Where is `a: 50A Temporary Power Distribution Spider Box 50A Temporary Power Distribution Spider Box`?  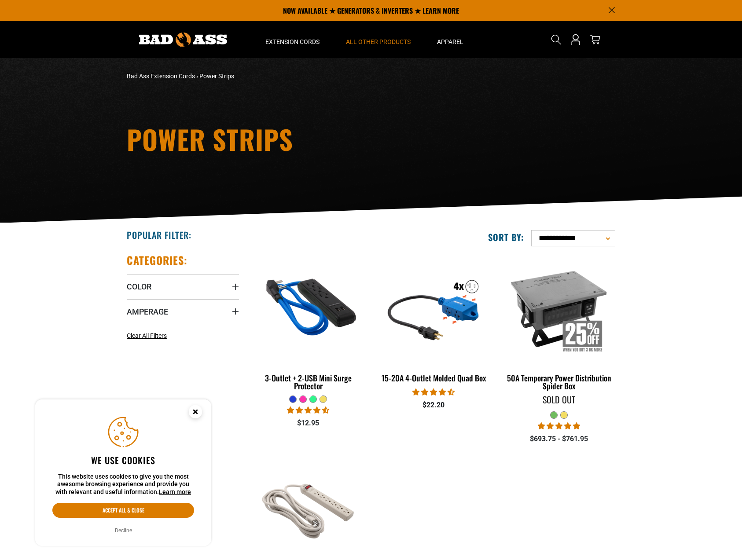
a: 50A Temporary Power Distribution Spider Box 50A Temporary Power Distribution Spider Box is located at coordinates (559, 324).